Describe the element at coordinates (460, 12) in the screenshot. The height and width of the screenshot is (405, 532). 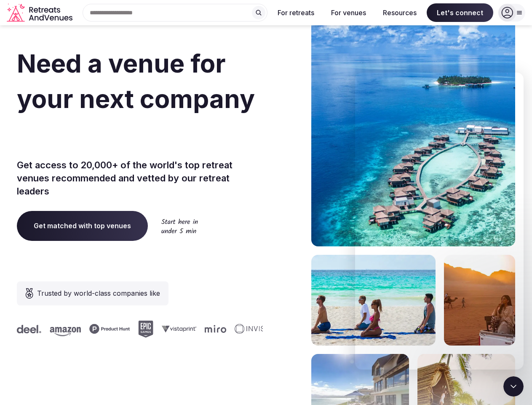
I see `span: Let's connect` at that location.